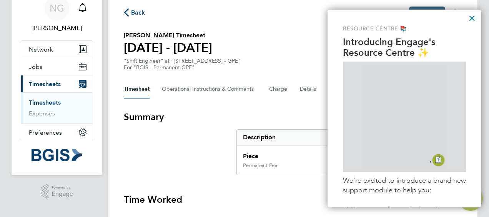  Describe the element at coordinates (35, 67) in the screenshot. I see `span: Jobs` at that location.